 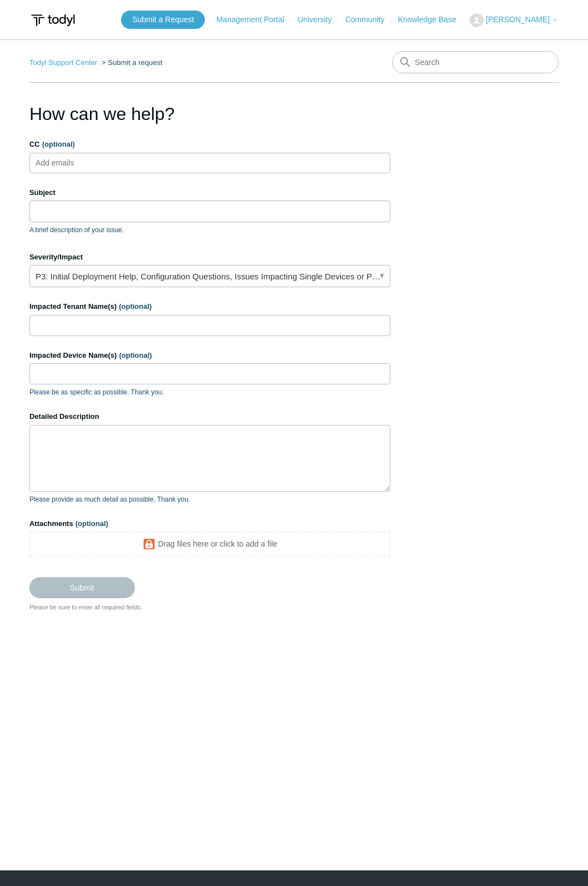 I want to click on label: Severity/Impact, so click(x=210, y=257).